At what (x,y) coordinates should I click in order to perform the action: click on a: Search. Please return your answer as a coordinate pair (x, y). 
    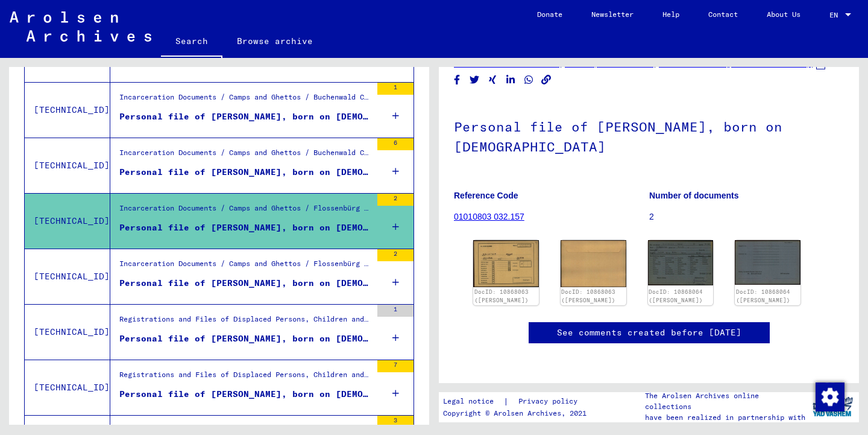
    Looking at the image, I should click on (192, 42).